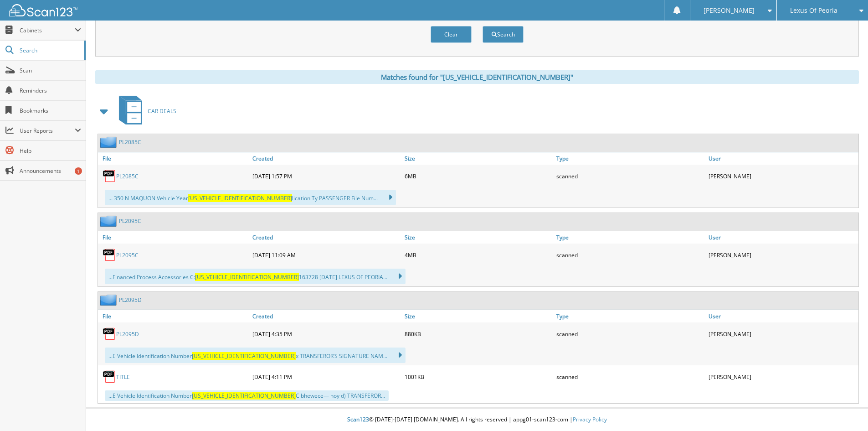 The width and height of the screenshot is (868, 431). What do you see at coordinates (50, 90) in the screenshot?
I see `span: Reminders` at bounding box center [50, 90].